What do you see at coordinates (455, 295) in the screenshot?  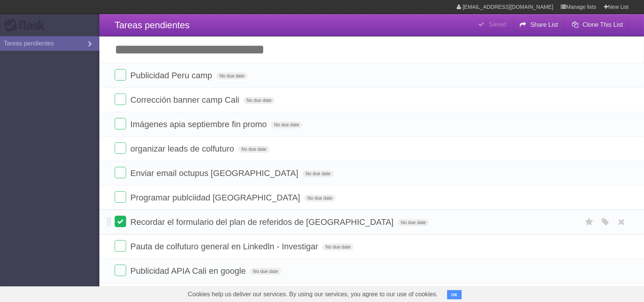 I see `button: OK` at bounding box center [455, 295].